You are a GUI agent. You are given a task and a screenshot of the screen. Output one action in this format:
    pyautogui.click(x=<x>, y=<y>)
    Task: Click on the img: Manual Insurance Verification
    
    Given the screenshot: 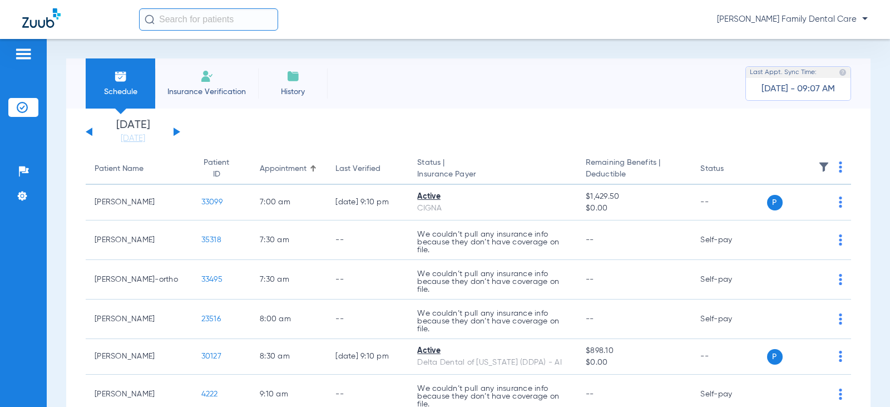 What is the action you would take?
    pyautogui.click(x=207, y=76)
    